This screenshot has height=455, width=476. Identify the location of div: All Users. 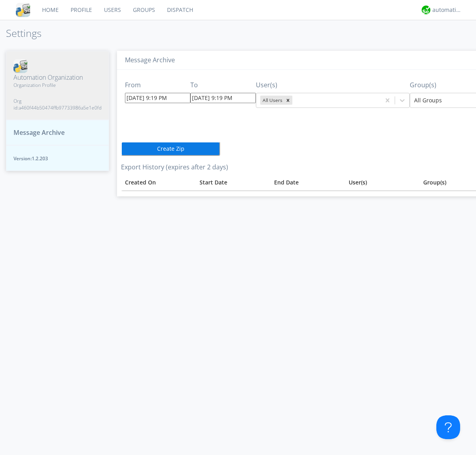
(271, 100).